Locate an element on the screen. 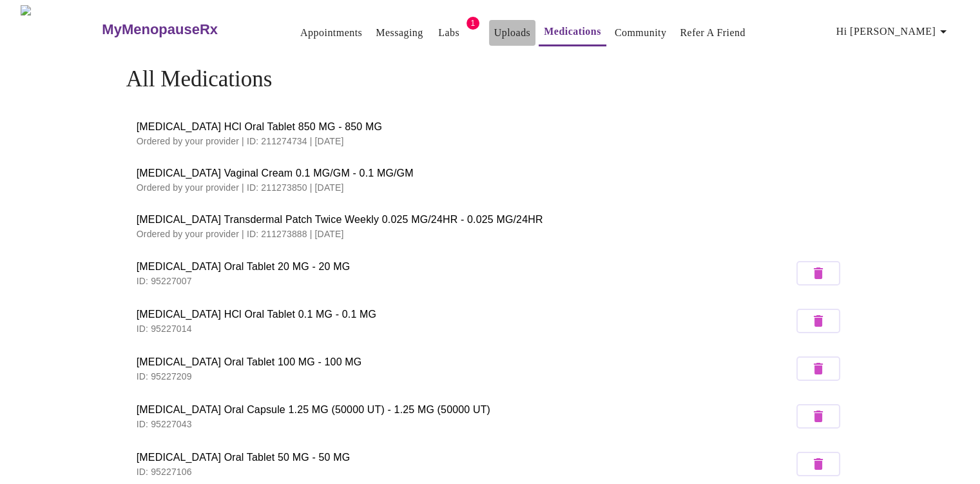 The image size is (980, 484). a: Labs is located at coordinates (449, 33).